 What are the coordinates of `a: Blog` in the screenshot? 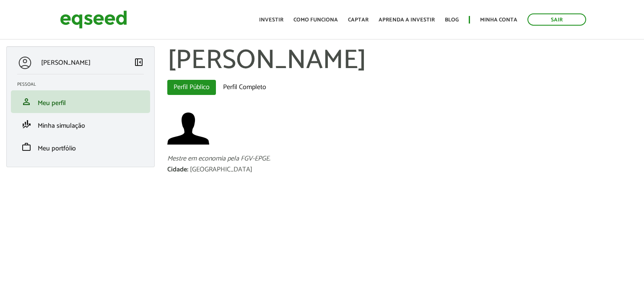 It's located at (452, 20).